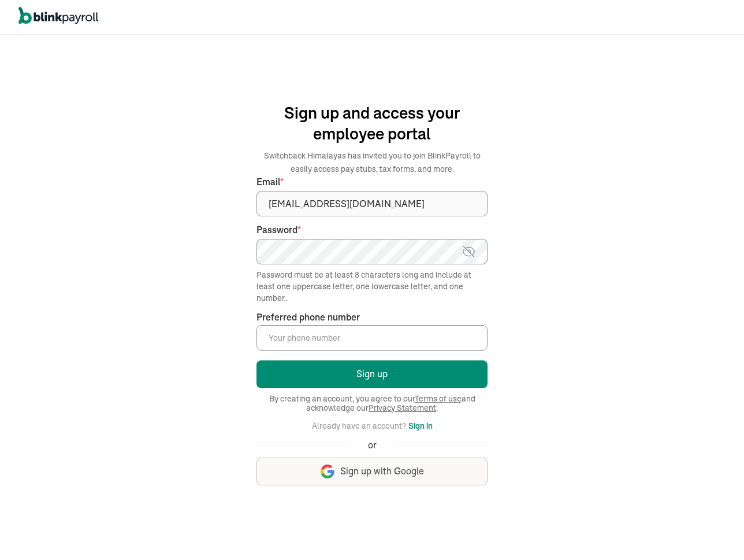  What do you see at coordinates (372, 471) in the screenshot?
I see `button: Sign up with Google` at bounding box center [372, 471].